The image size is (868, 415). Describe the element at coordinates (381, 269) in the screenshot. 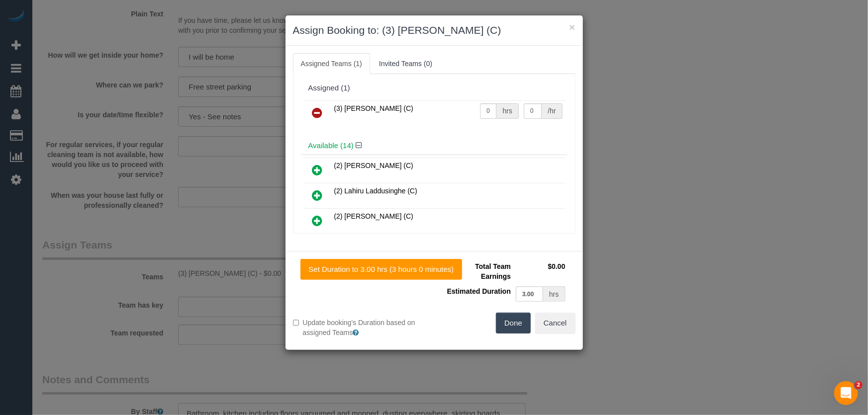

I see `button: Set Duration to 3.00 hrs (3 hours 0 minutes)` at that location.